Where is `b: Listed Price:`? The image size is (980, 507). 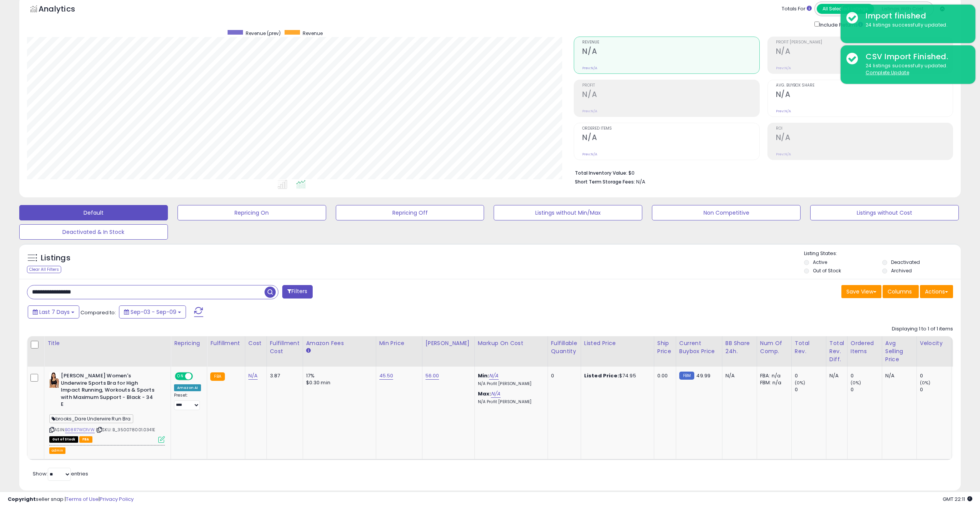
b: Listed Price: is located at coordinates (601, 376).